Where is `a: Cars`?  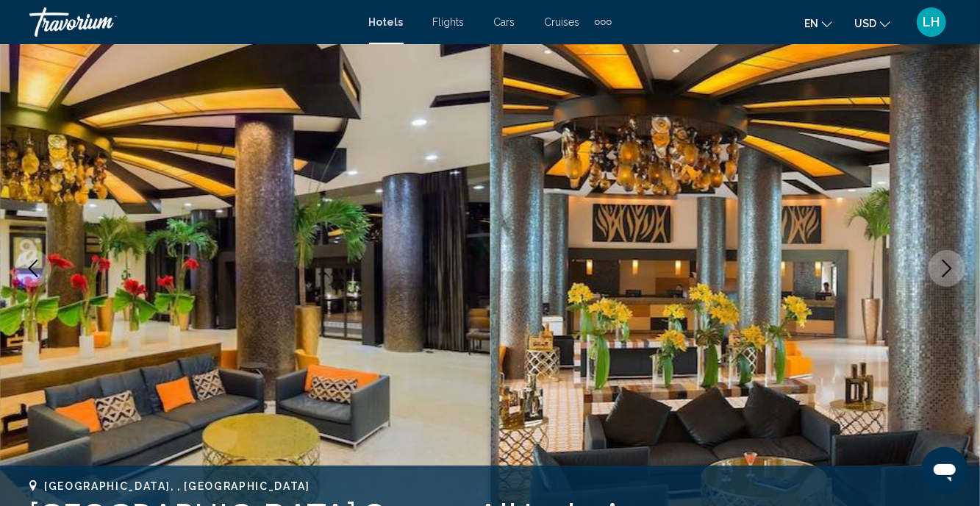 a: Cars is located at coordinates (504, 22).